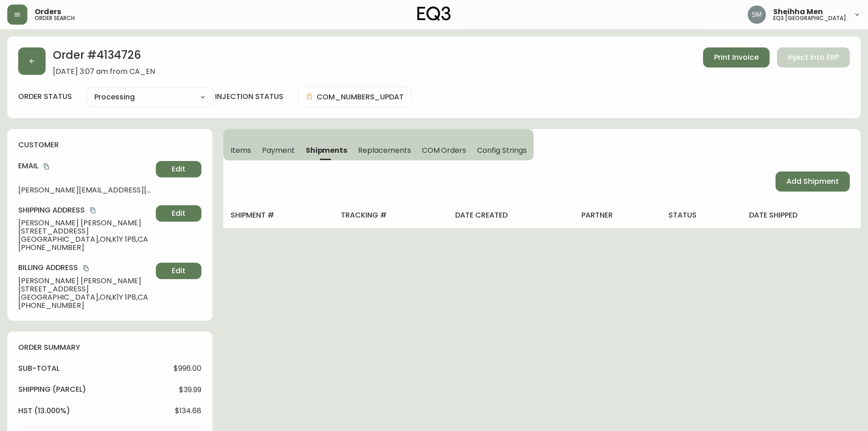  Describe the element at coordinates (813, 182) in the screenshot. I see `span: Add Shipment` at that location.